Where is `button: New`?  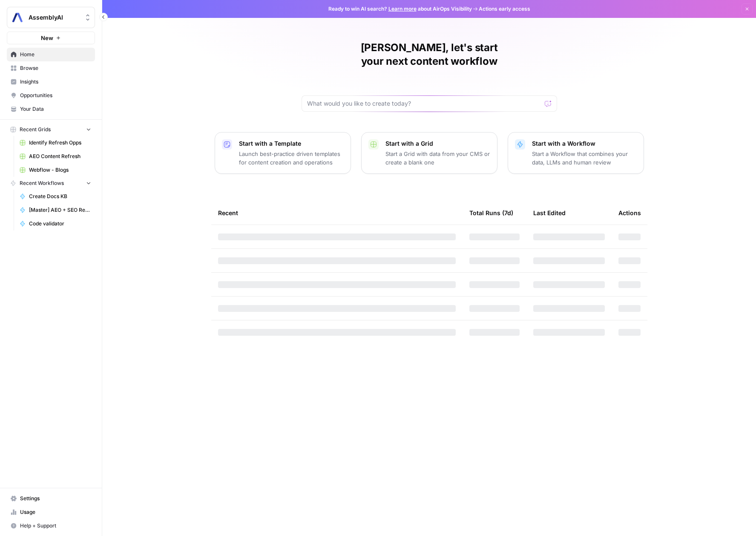
button: New is located at coordinates (50, 38).